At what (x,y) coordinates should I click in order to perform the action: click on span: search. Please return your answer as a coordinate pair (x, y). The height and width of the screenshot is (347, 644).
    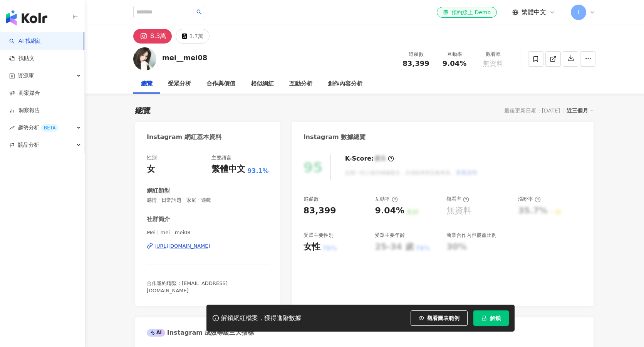
    Looking at the image, I should click on (199, 12).